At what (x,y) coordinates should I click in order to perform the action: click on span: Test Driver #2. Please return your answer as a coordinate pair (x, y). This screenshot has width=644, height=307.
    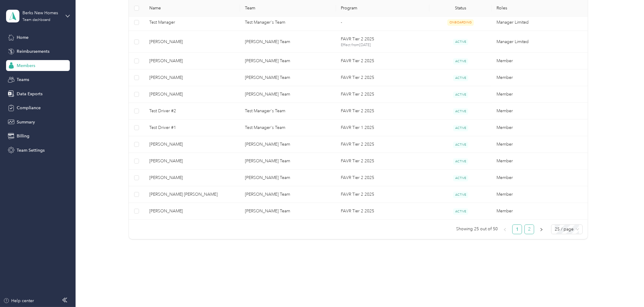
    Looking at the image, I should click on (192, 111).